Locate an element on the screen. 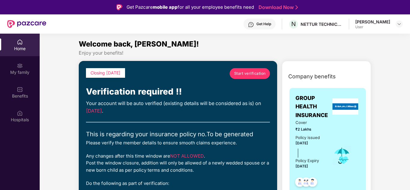 This screenshot has width=410, height=190. div: Verification required !! is located at coordinates (178, 92).